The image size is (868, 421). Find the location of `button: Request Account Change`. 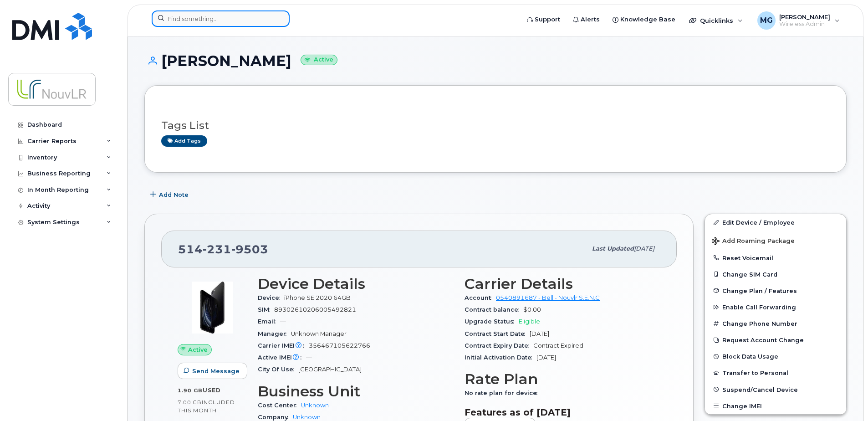

button: Request Account Change is located at coordinates (776, 340).